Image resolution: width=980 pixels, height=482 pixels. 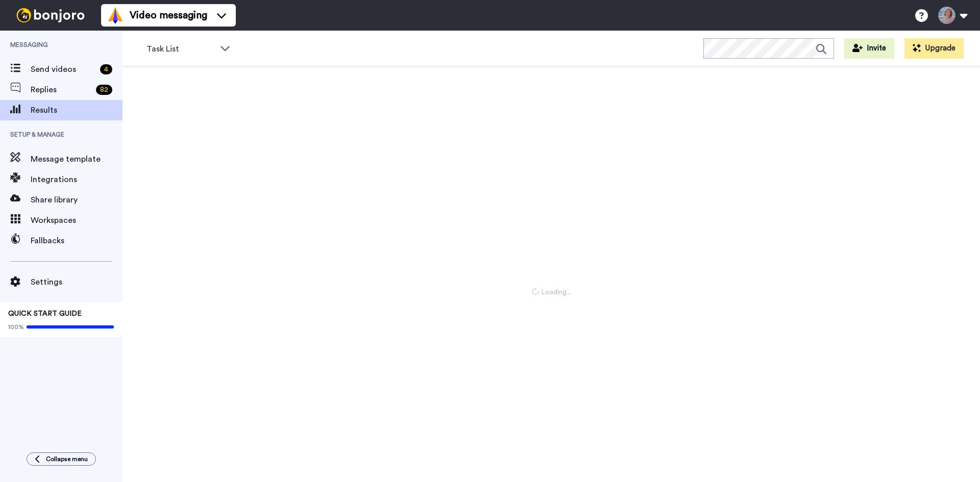 What do you see at coordinates (551, 292) in the screenshot?
I see `span: Loading...` at bounding box center [551, 292].